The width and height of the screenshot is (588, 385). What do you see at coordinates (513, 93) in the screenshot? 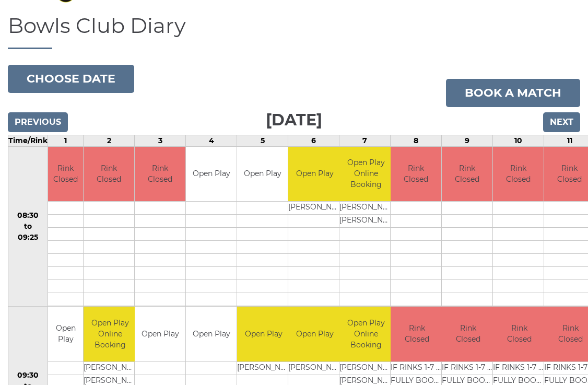
I see `a: Book a match` at bounding box center [513, 93].